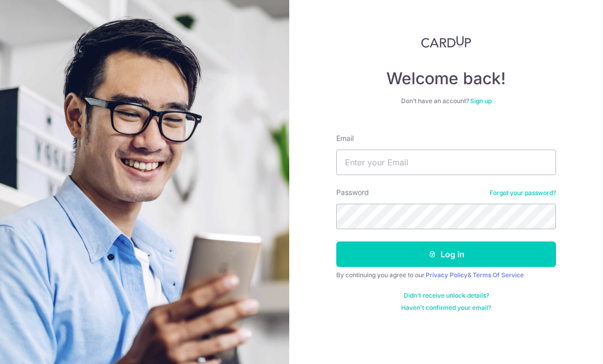 This screenshot has height=364, width=603. I want to click on label: Password, so click(353, 193).